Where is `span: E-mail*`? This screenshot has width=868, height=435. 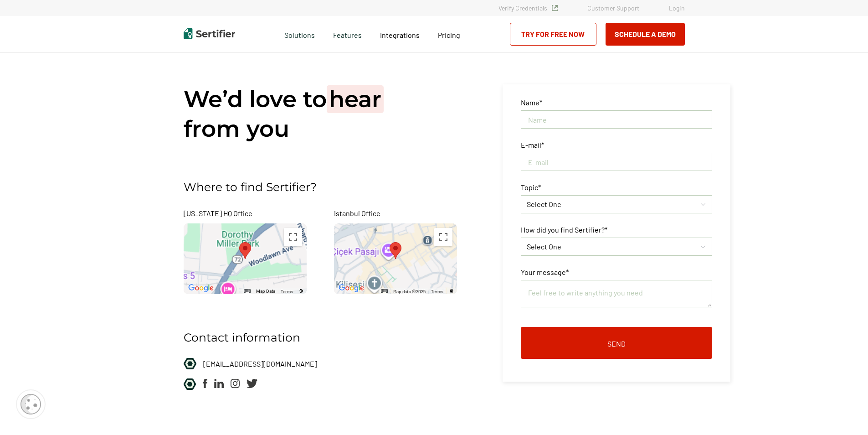 span: E-mail* is located at coordinates (532, 145).